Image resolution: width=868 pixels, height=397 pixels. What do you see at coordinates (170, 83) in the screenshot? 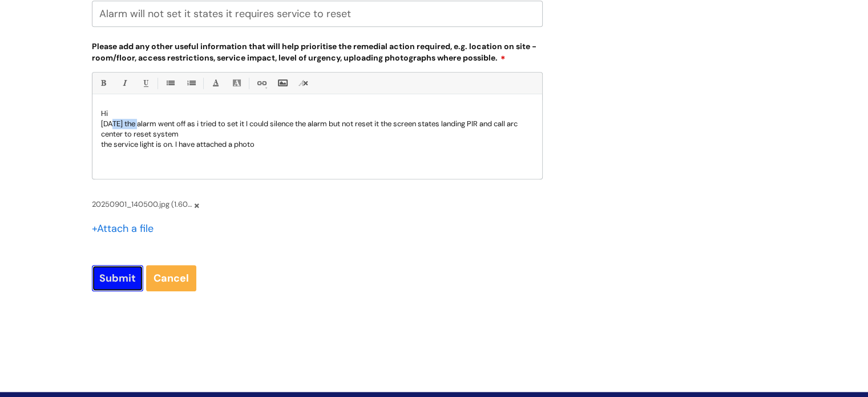
I see `a: • Unordered List (Ctrl-Shift-7)` at bounding box center [170, 83].